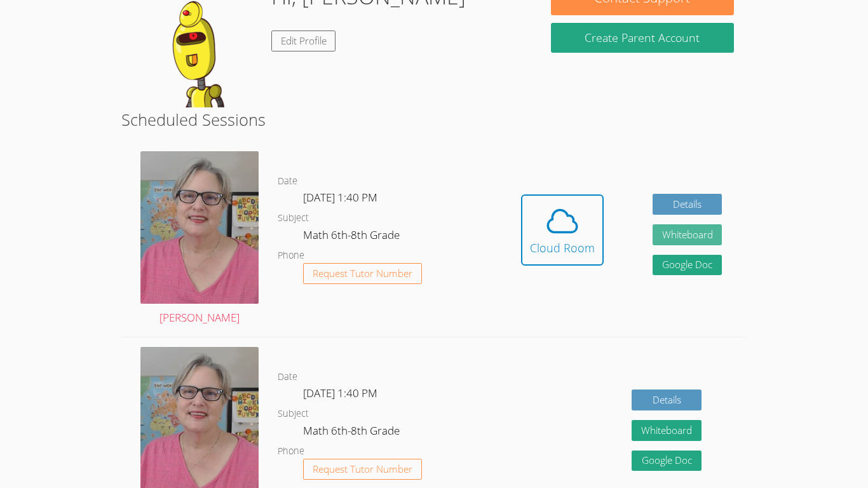  What do you see at coordinates (642, 37) in the screenshot?
I see `button: Create Parent Account` at bounding box center [642, 37].